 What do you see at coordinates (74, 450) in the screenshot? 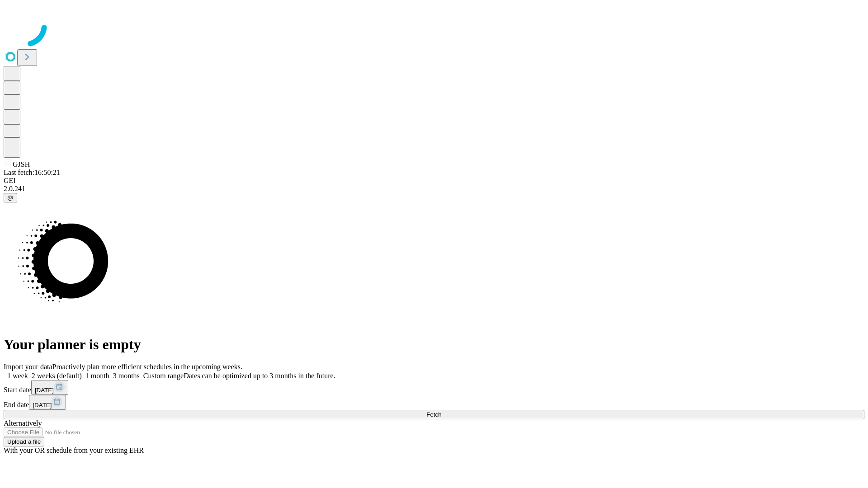
I see `span: With your OR schedule from your existing EHR` at bounding box center [74, 450].